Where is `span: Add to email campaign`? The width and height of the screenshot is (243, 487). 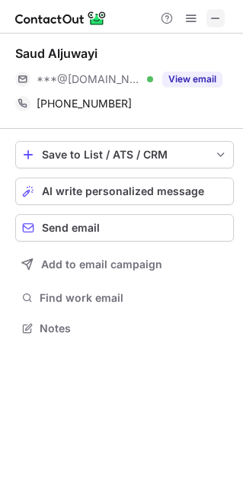
span: Add to email campaign is located at coordinates (101, 264).